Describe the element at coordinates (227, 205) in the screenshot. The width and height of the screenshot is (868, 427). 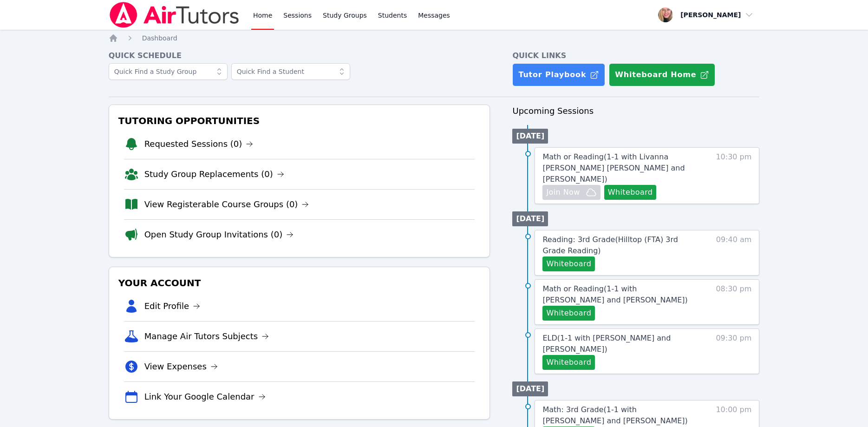
I see `a: View Registerable Course Groups (0)` at that location.